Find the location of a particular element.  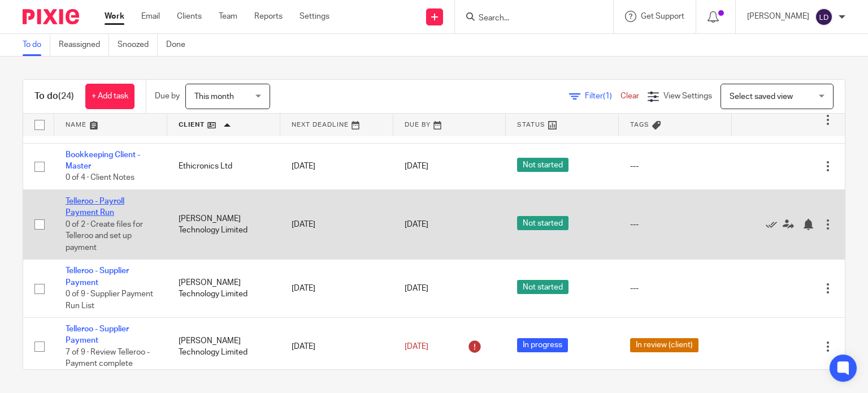

p: Due by is located at coordinates (167, 96).